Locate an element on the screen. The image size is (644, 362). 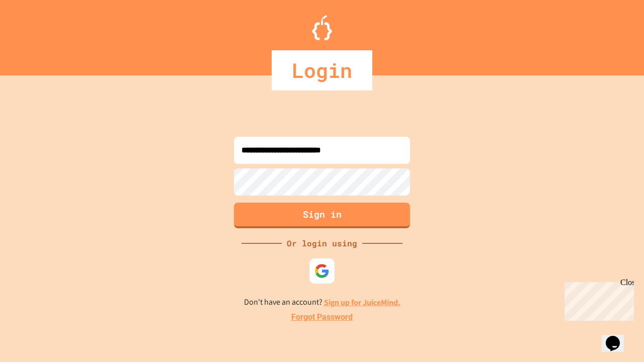
div: Chat with us now!Close is located at coordinates (37, 33).